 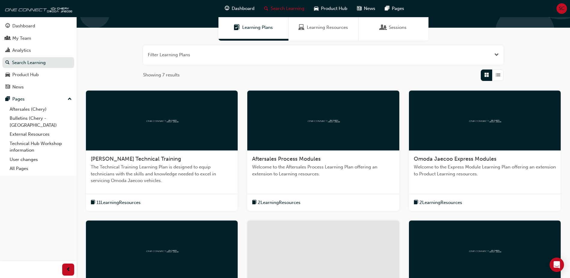 I want to click on a: All Pages, so click(x=41, y=168).